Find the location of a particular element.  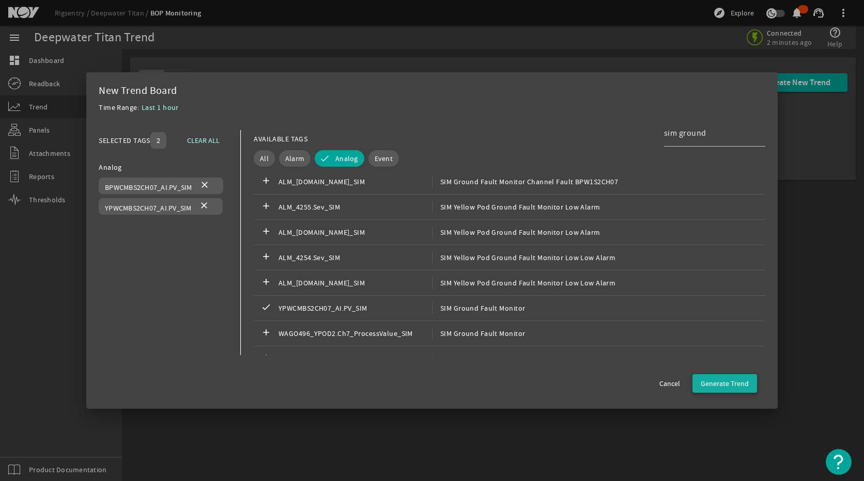

span: WAGO496_YPOD2.Ch7_ProcessValue_SIM is located at coordinates (355, 334).